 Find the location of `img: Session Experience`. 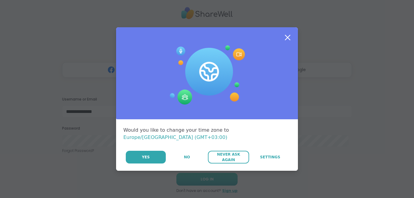

img: Session Experience is located at coordinates (207, 75).